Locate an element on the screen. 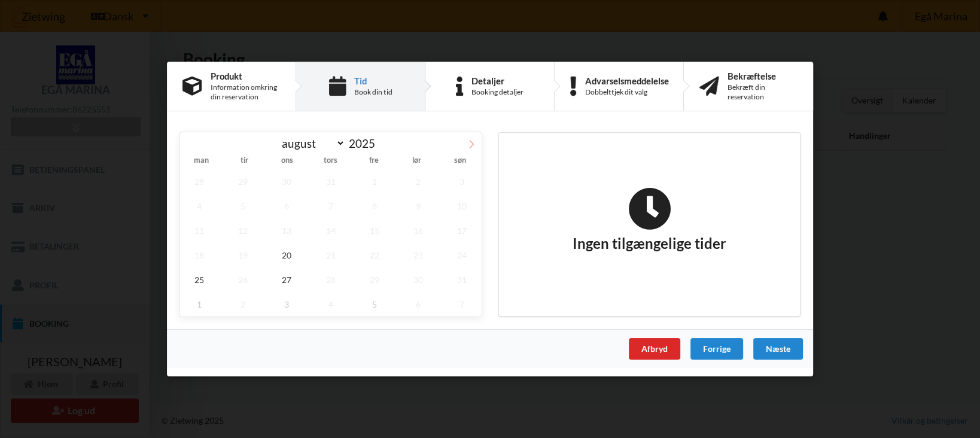 Image resolution: width=980 pixels, height=438 pixels. span: september 5, 2025 is located at coordinates (374, 304).